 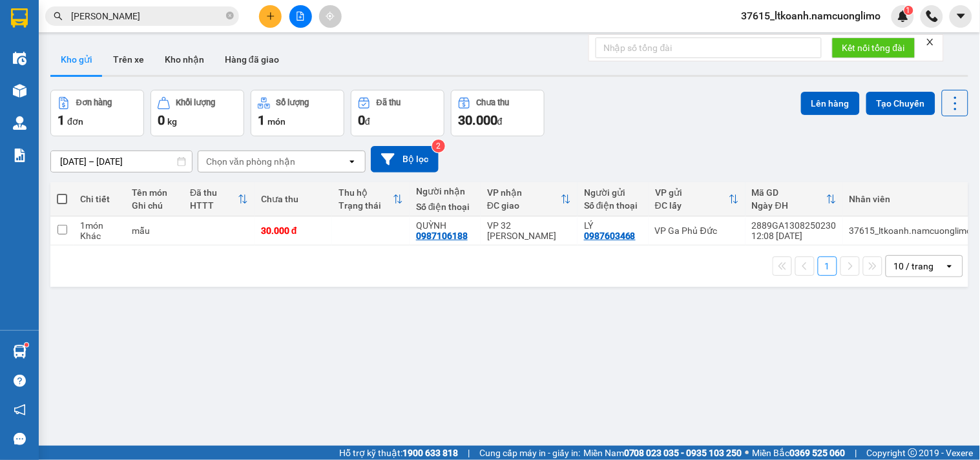 I want to click on span: Kết nối tổng đài, so click(x=873, y=47).